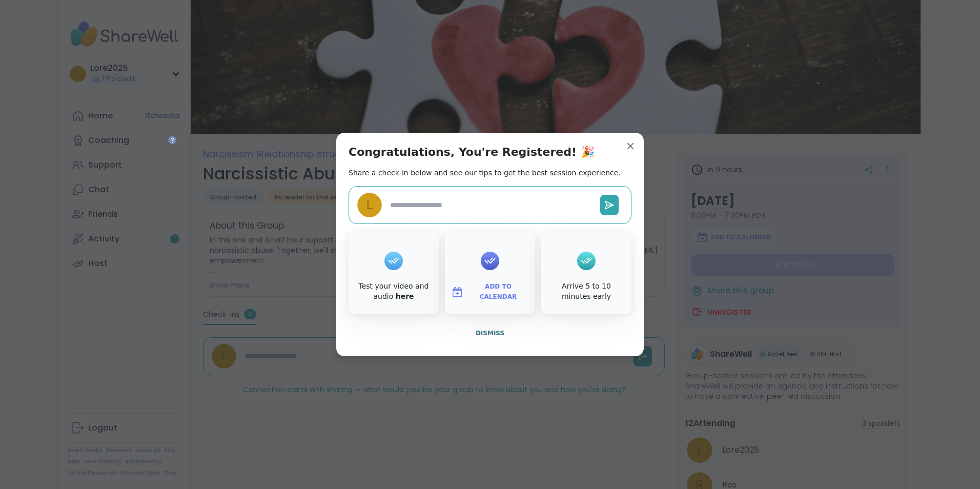 This screenshot has height=489, width=980. What do you see at coordinates (471, 152) in the screenshot?
I see `h1: Congratulations, You're Registered! 🎉` at bounding box center [471, 152].